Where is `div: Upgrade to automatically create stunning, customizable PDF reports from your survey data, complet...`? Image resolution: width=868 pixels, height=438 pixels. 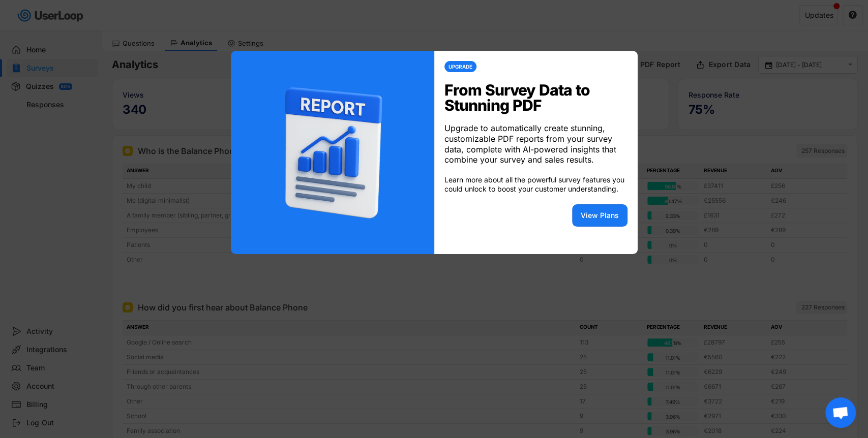
div: Upgrade to automatically create stunning, customizable PDF reports from your survey data, complet... is located at coordinates (536, 144).